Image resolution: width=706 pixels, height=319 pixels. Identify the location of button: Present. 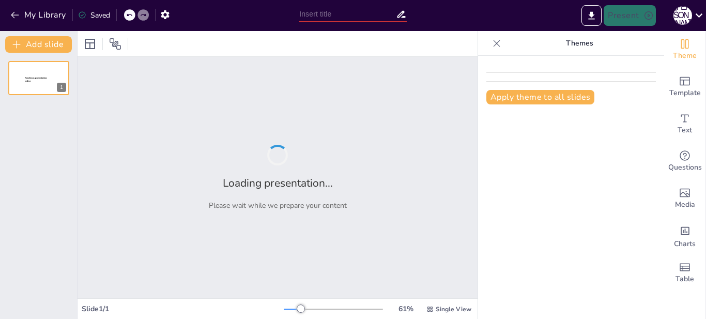
(630, 16).